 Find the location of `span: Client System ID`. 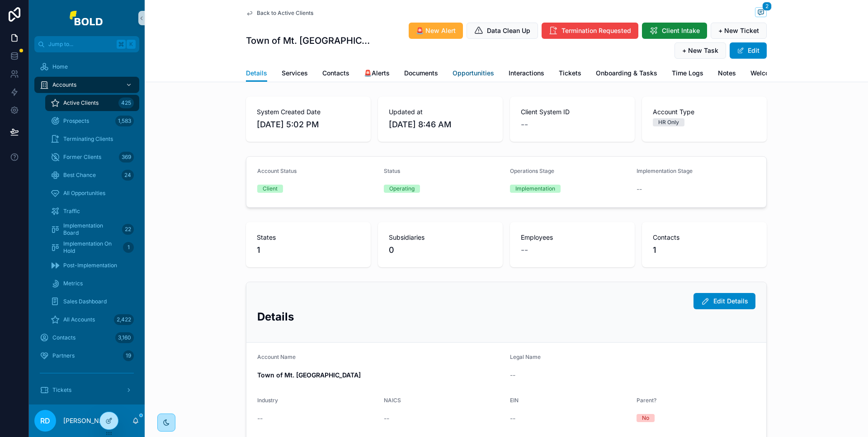

span: Client System ID is located at coordinates (573, 111).